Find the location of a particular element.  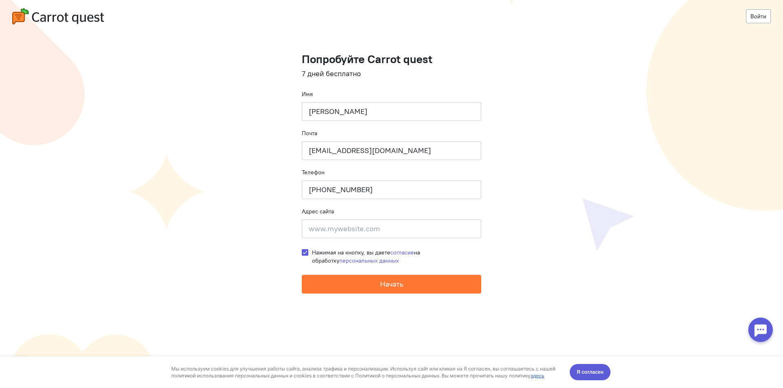

a: персональных данных is located at coordinates (369, 261).